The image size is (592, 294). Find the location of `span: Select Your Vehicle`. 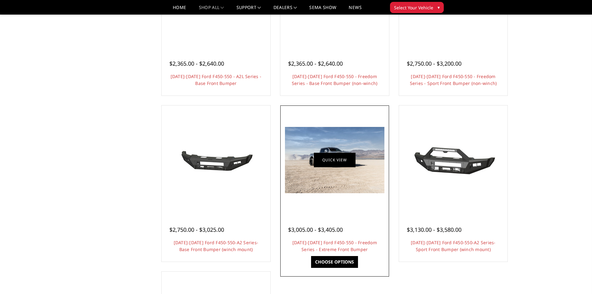

span: Select Your Vehicle is located at coordinates (414, 7).